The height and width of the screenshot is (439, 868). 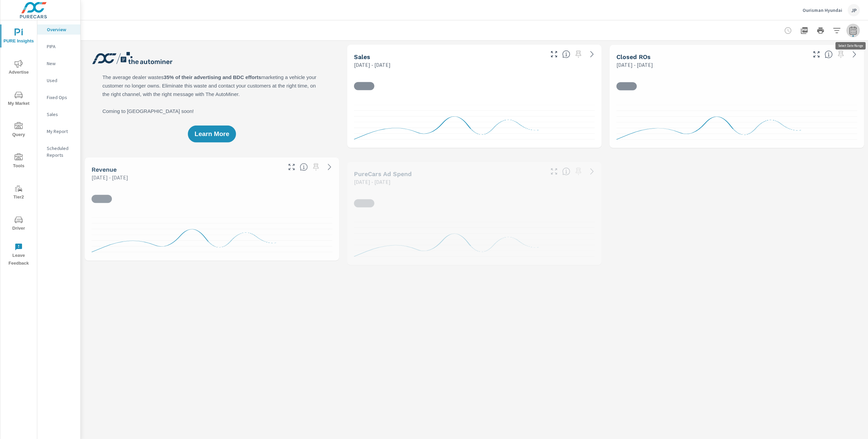 I want to click on span: My Market, so click(x=19, y=99).